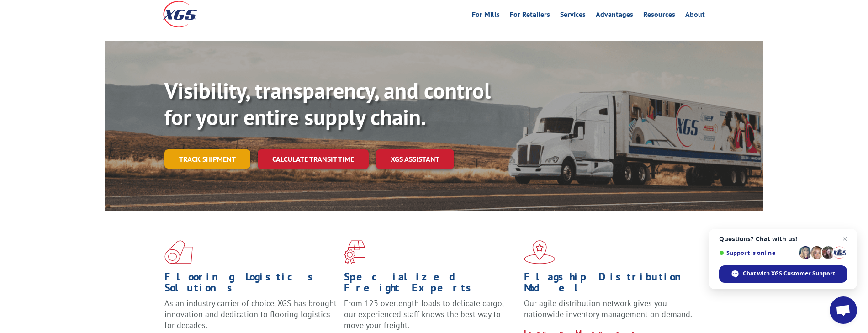 This screenshot has width=868, height=333. Describe the element at coordinates (539, 252) in the screenshot. I see `img: xgs-icon-flagship-distribution-model-red` at that location.